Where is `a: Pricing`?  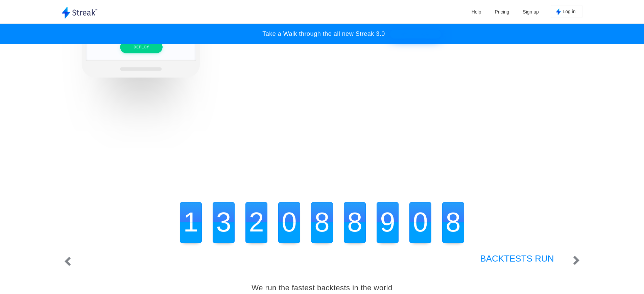 a: Pricing is located at coordinates (502, 12).